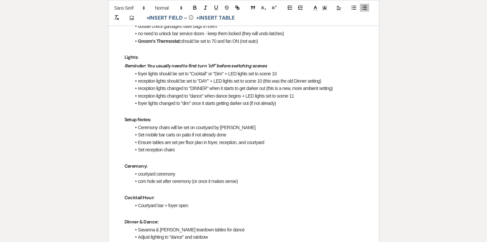  I want to click on li: Courtyard bar + foyer open, so click(247, 206).